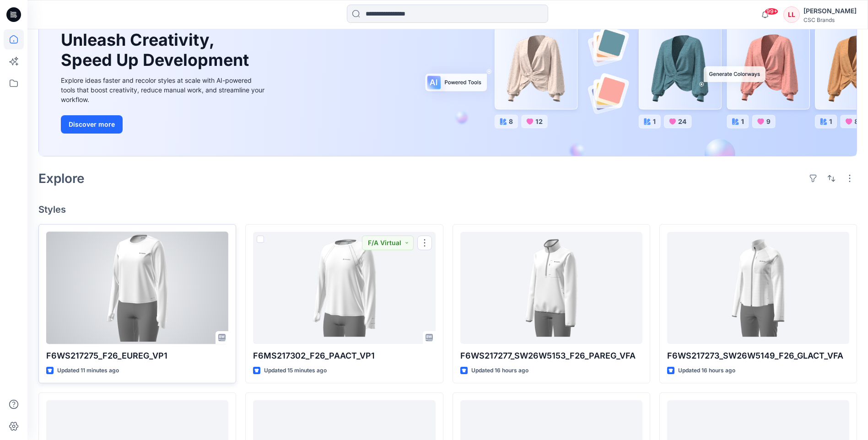 The height and width of the screenshot is (440, 868). I want to click on p: Updated 15 minutes ago, so click(295, 371).